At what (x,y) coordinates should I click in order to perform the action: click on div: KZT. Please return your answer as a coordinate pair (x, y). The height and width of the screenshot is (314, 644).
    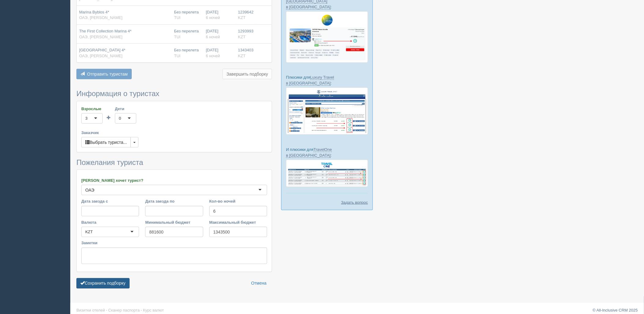
    Looking at the image, I should click on (89, 232).